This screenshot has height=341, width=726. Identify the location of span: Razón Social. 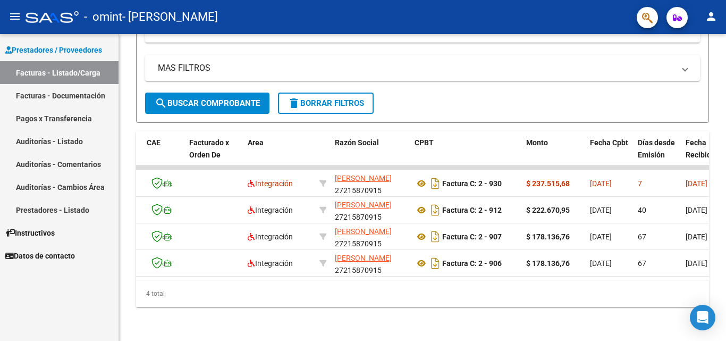
(357, 142).